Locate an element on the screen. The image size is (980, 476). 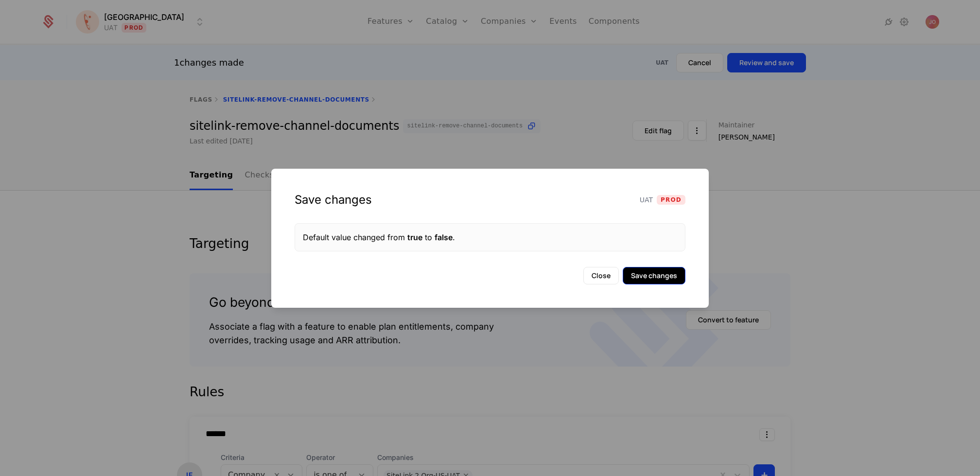
span: Prod is located at coordinates (671, 200).